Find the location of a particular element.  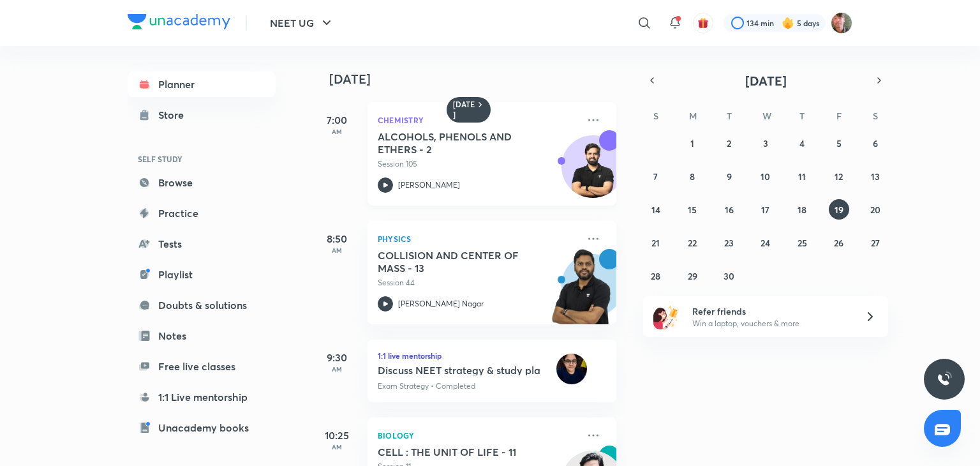

img: educator-icon is located at coordinates (572, 369).